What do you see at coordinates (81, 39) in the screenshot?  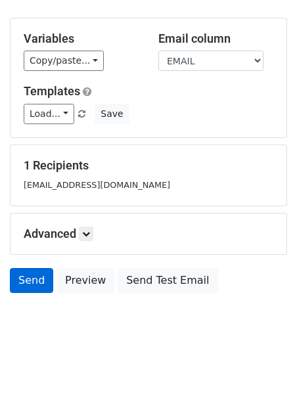 I see `h5: Variables` at bounding box center [81, 39].